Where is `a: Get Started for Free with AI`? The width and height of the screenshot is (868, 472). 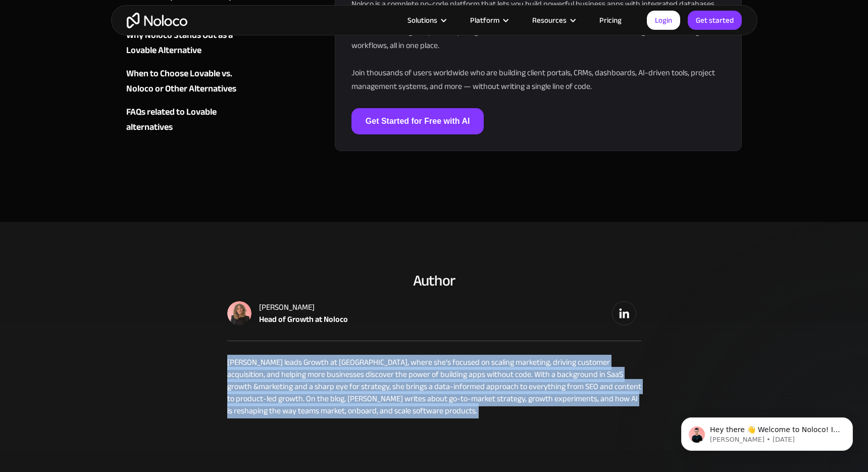
a: Get Started for Free with AI is located at coordinates (418, 121).